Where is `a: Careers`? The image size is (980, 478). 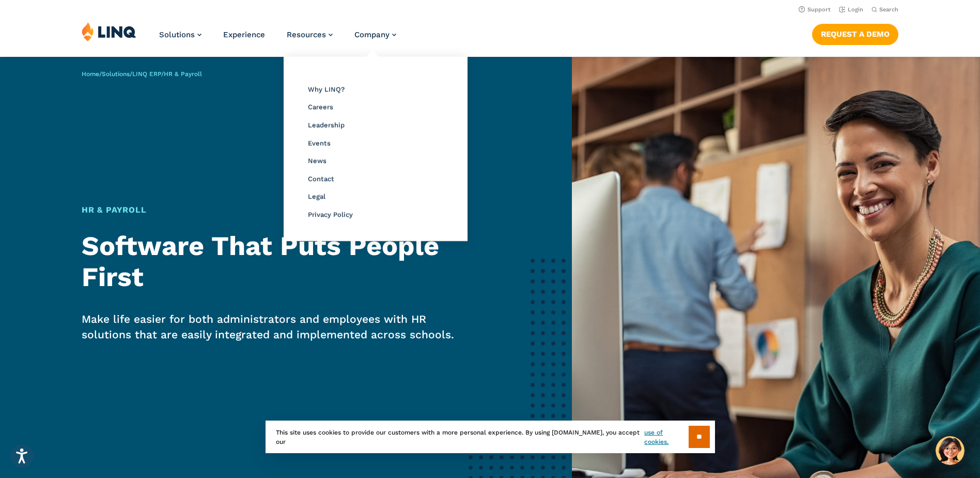
a: Careers is located at coordinates (320, 106).